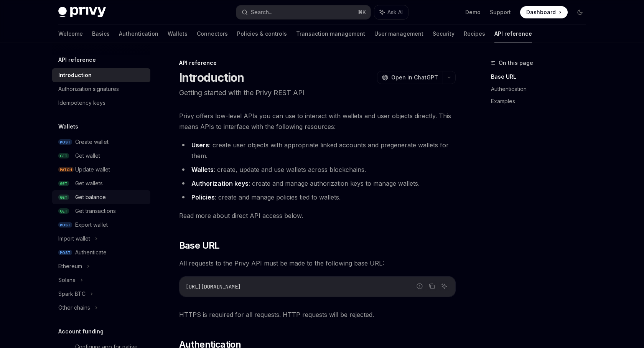 The height and width of the screenshot is (348, 644). What do you see at coordinates (580, 12) in the screenshot?
I see `button: Toggle dark mode` at bounding box center [580, 12].